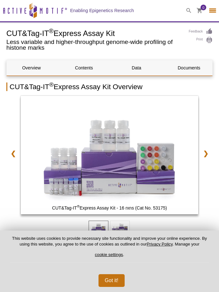 The image size is (219, 292). What do you see at coordinates (189, 68) in the screenshot?
I see `a: Documents` at bounding box center [189, 68].